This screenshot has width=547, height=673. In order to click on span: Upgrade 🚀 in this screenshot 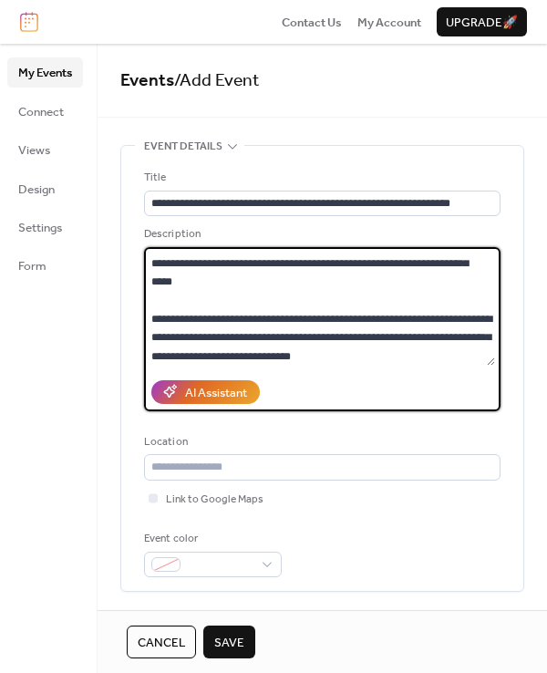, I will do `click(481, 23)`.